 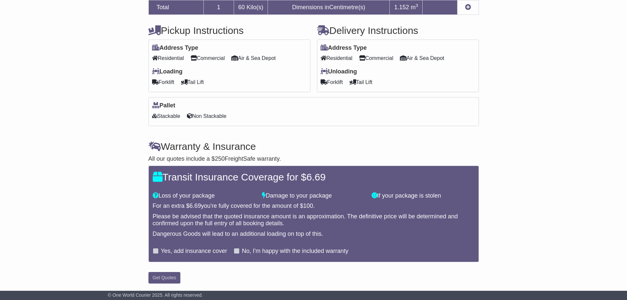 I want to click on label: Unloading, so click(x=339, y=72).